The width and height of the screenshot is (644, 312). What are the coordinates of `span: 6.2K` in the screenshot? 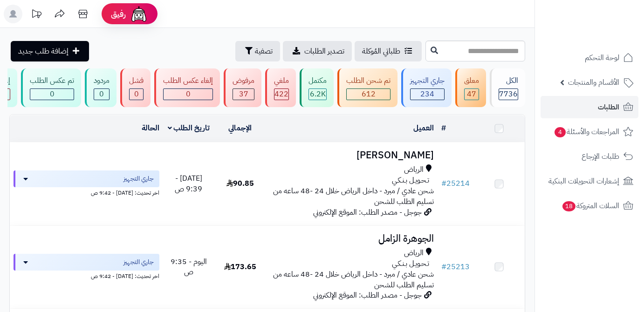 It's located at (318, 94).